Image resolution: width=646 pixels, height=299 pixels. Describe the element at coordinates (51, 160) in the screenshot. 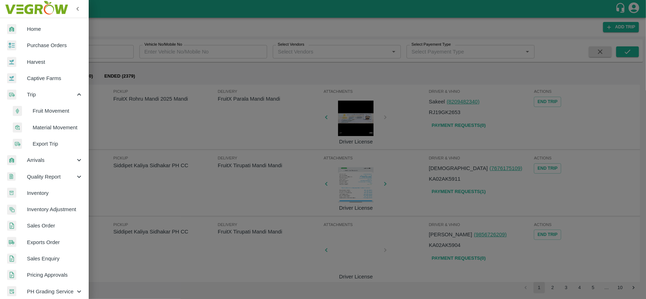

I see `span: Arrivals` at that location.